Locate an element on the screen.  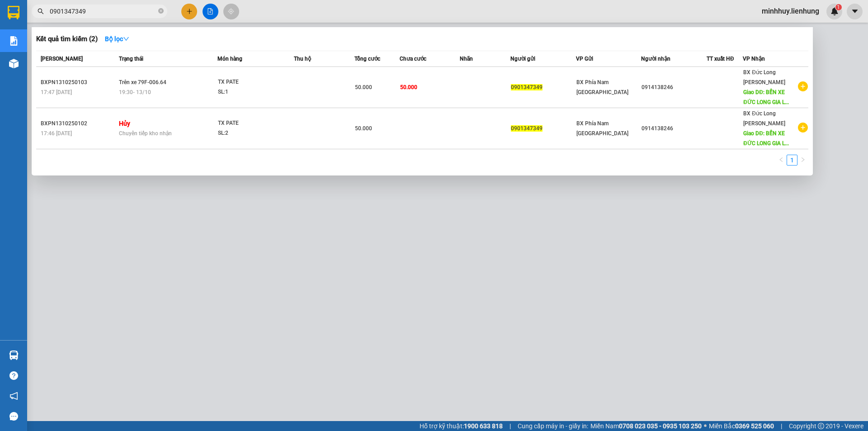
img: solution-icon is located at coordinates (13, 41).